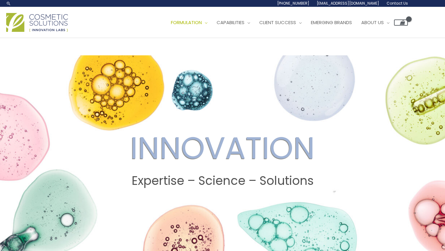 This screenshot has height=251, width=445. Describe the element at coordinates (189, 23) in the screenshot. I see `a: Formulation` at that location.